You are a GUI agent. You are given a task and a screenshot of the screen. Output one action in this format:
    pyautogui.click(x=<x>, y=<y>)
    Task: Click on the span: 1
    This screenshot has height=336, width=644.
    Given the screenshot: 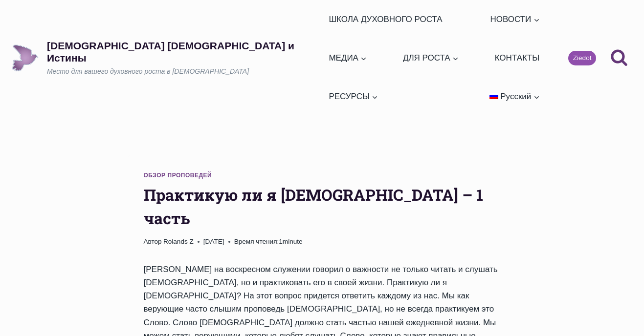 What is the action you would take?
    pyautogui.click(x=268, y=242)
    